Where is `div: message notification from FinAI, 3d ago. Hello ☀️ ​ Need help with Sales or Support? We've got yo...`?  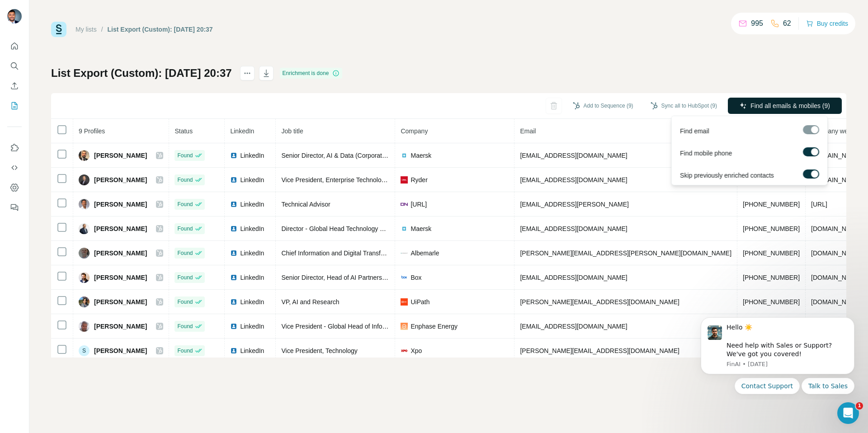 div: message notification from FinAI, 3d ago. Hello ☀️ ​ Need help with Sales or Support? We've got yo... is located at coordinates (90, 37).